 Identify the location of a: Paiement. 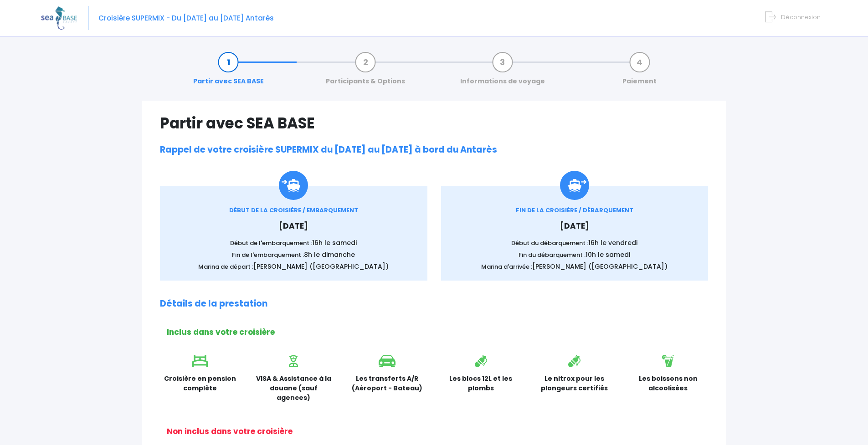
(640, 72).